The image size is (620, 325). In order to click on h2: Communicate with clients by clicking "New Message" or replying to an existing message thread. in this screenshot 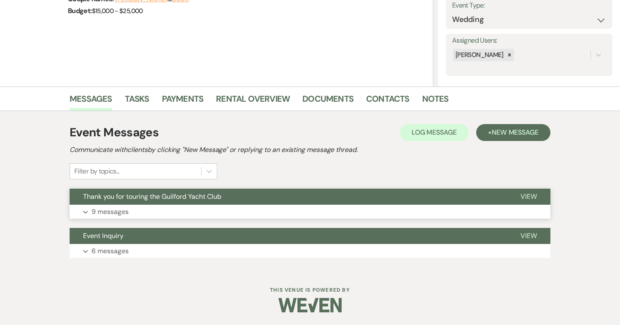, I will do `click(310, 150)`.